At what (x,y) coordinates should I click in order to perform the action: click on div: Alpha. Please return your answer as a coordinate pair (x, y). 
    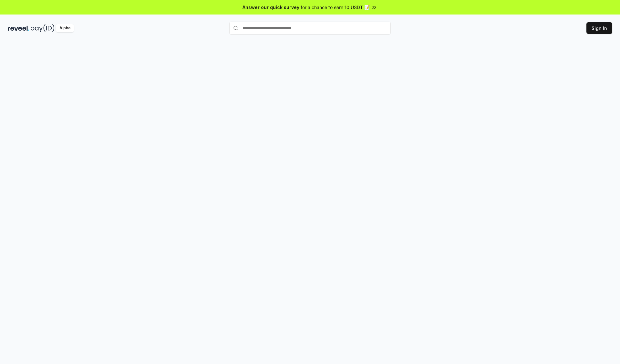
    Looking at the image, I should click on (65, 28).